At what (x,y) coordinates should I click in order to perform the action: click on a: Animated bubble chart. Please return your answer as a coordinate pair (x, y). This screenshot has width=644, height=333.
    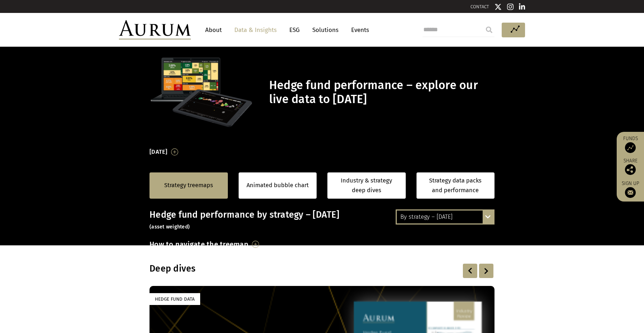
    Looking at the image, I should click on (278, 186).